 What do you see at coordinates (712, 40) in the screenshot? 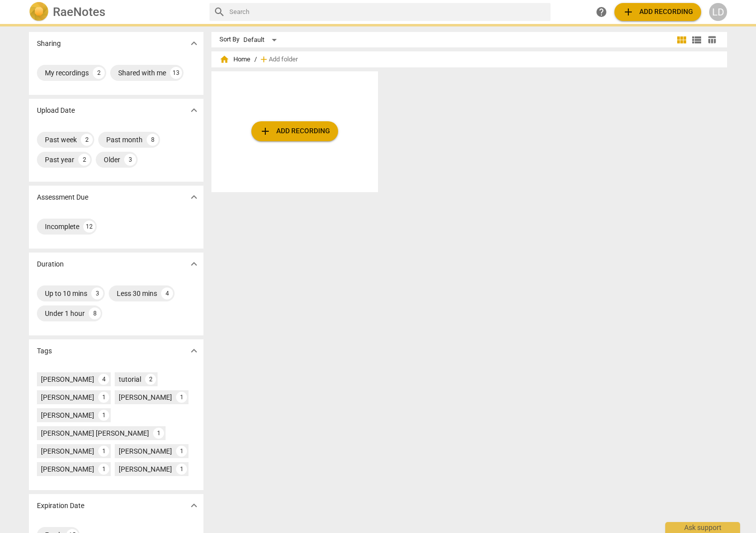
I see `span: table_chart` at bounding box center [712, 40].